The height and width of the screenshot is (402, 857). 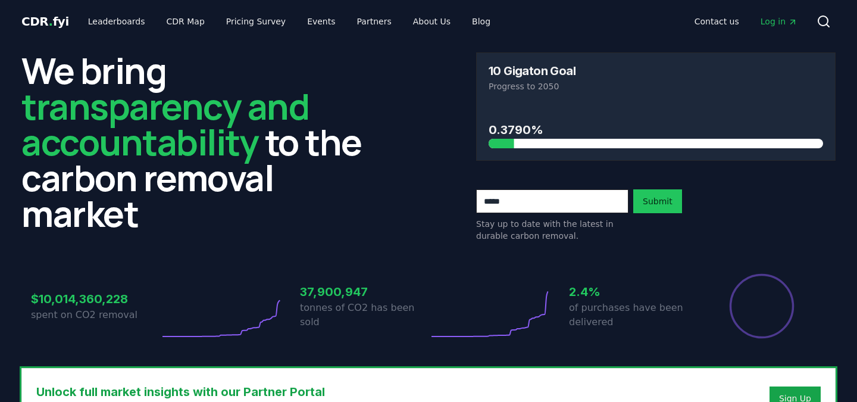 What do you see at coordinates (532, 71) in the screenshot?
I see `h3: 10 Gigaton Goal` at bounding box center [532, 71].